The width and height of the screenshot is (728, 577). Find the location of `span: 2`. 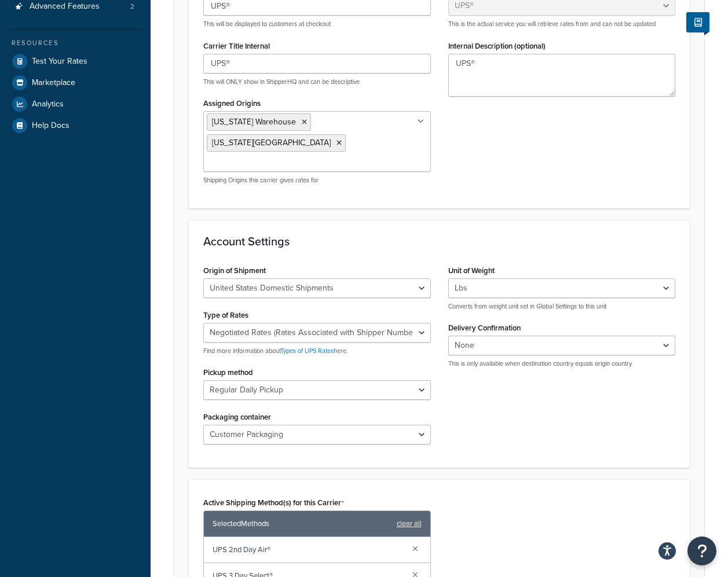

span: 2 is located at coordinates (132, 7).